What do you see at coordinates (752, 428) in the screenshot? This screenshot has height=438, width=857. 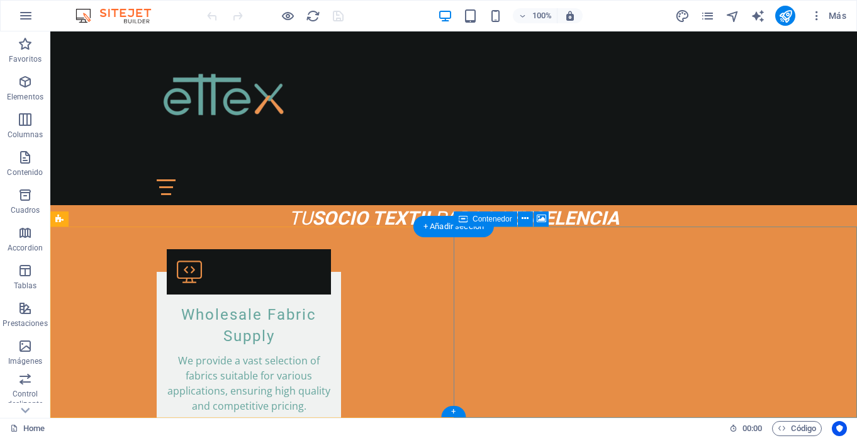 I see `span: 00 00` at bounding box center [752, 428].